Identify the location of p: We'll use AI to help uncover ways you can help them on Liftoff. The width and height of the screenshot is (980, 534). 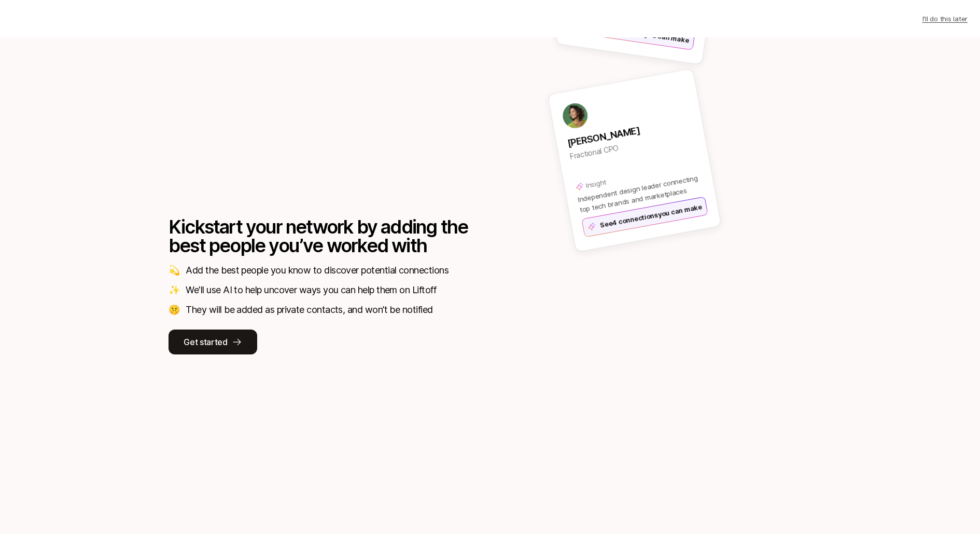
(310, 290).